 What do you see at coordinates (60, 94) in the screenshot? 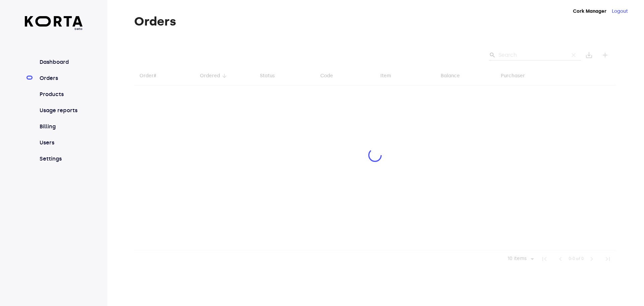
I see `a: Products` at bounding box center [60, 94].